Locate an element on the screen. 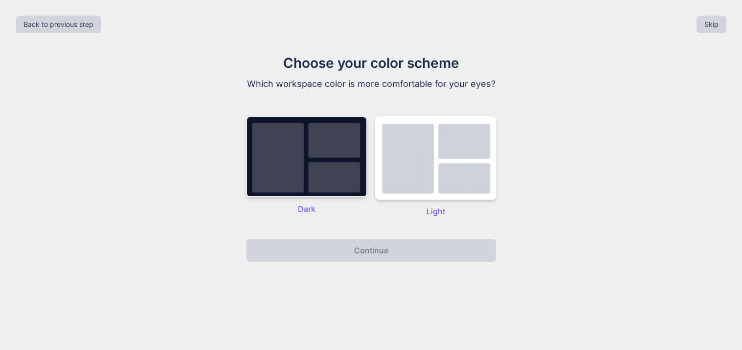 This screenshot has height=350, width=742. button: Skip is located at coordinates (711, 24).